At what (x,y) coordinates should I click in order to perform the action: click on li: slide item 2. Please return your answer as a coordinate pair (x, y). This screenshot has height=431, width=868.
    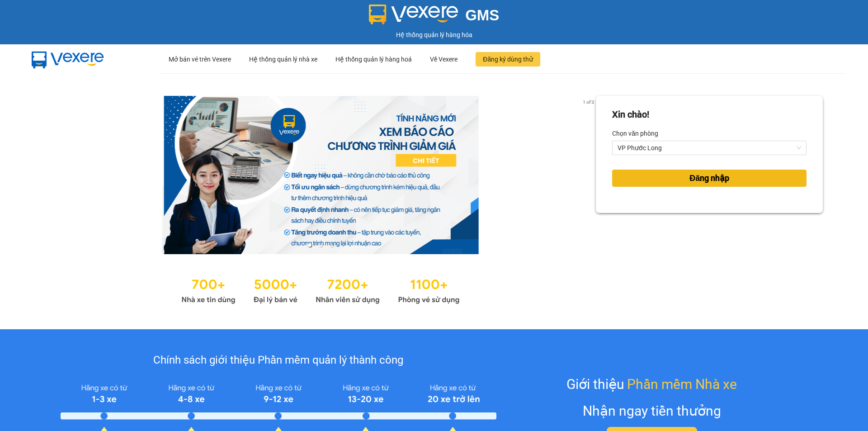
    Looking at the image, I should click on (321, 245).